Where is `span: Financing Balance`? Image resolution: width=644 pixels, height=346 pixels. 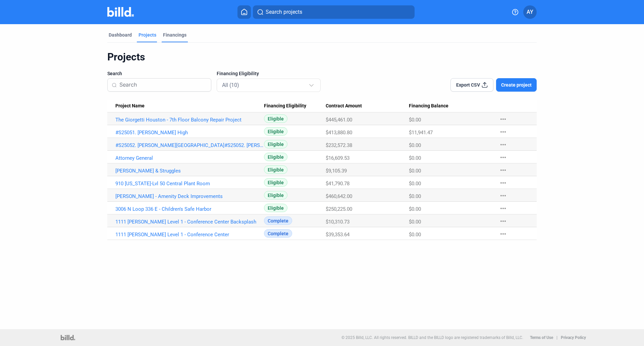
span: Financing Balance is located at coordinates (429, 106).